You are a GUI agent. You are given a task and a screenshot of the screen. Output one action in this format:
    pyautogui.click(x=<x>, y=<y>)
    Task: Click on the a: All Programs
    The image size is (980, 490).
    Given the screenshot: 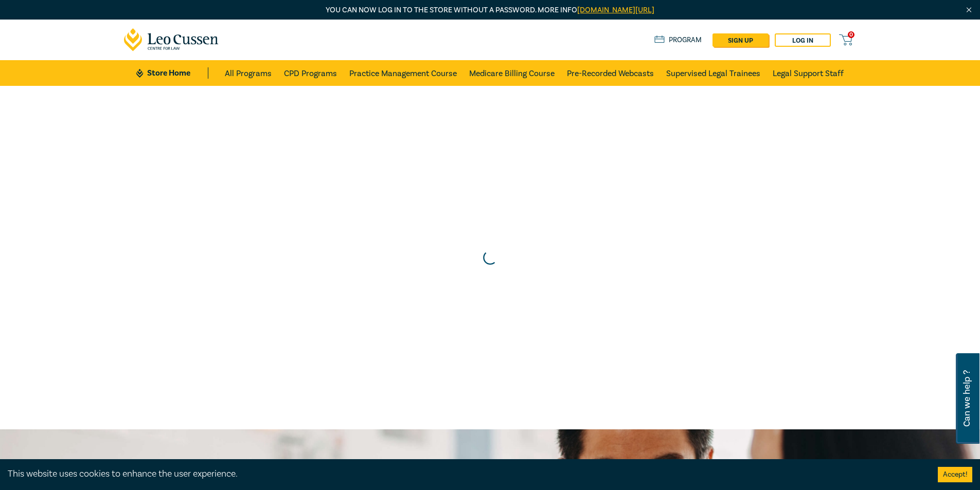 What is the action you would take?
    pyautogui.click(x=248, y=73)
    